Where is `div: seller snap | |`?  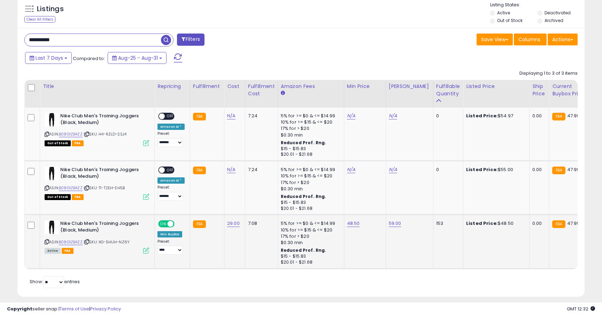
div: seller snap | | is located at coordinates (64, 309).